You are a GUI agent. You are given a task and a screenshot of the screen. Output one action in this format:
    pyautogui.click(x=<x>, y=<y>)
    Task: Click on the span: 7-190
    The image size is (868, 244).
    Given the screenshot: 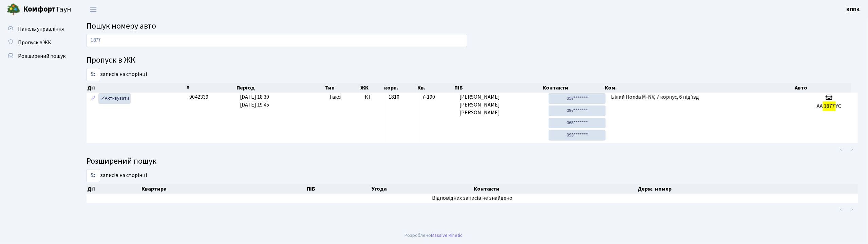 What is the action you would take?
    pyautogui.click(x=438, y=97)
    